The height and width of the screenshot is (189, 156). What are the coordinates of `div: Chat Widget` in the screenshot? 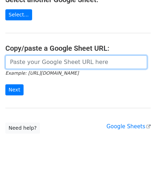 It's located at (138, 171).